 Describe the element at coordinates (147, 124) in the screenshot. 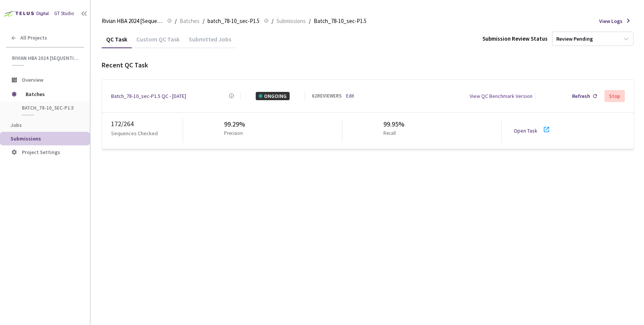

I see `div: 172 / 264` at that location.